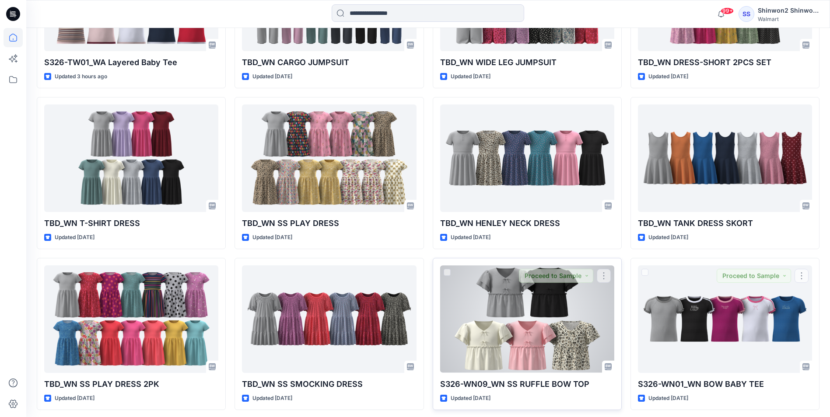  Describe the element at coordinates (788, 19) in the screenshot. I see `div: Walmart` at that location.